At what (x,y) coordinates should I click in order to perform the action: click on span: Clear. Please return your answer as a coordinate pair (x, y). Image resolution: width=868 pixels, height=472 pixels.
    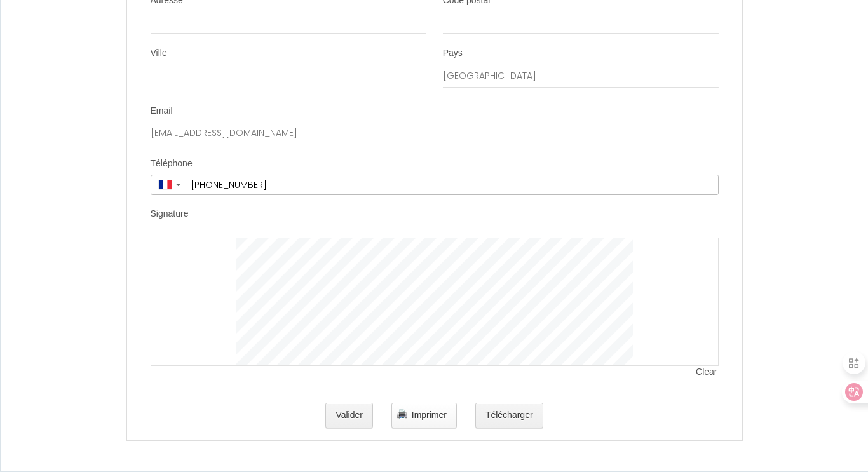
    Looking at the image, I should click on (707, 372).